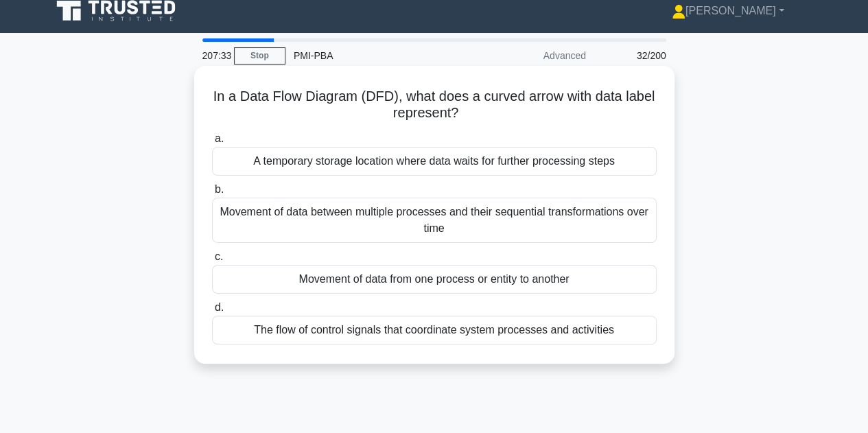 This screenshot has height=433, width=868. I want to click on div: Advanced, so click(534, 56).